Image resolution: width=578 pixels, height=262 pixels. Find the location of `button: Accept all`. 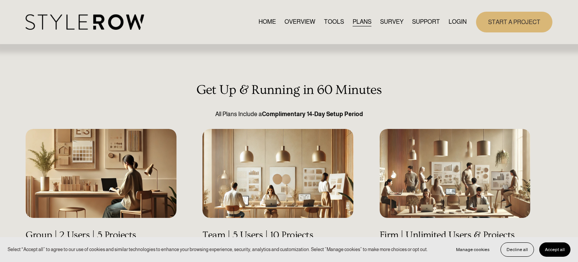

button: Accept all is located at coordinates (555, 249).